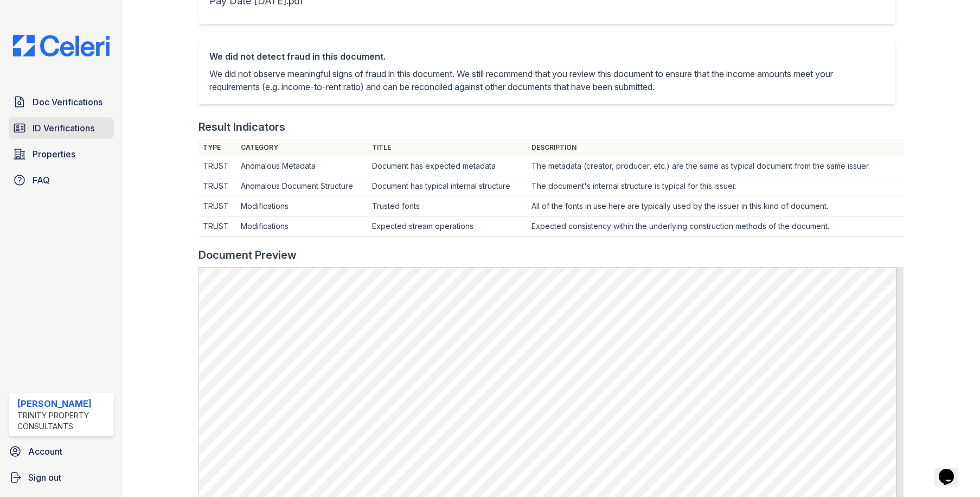 This screenshot has height=497, width=980. I want to click on th: Type, so click(217, 147).